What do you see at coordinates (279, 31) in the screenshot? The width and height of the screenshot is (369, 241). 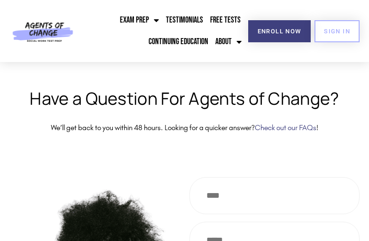 I see `a: Enroll Now` at bounding box center [279, 31].